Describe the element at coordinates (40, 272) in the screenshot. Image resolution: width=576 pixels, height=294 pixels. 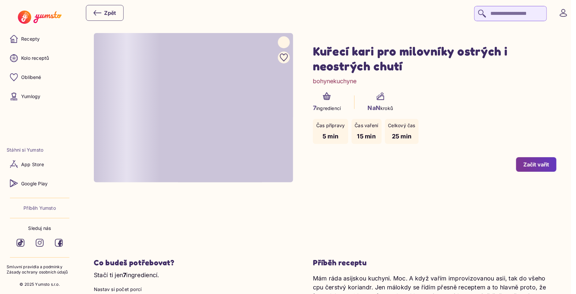
I see `p: Zásady ochrany osobních údajů` at that location.